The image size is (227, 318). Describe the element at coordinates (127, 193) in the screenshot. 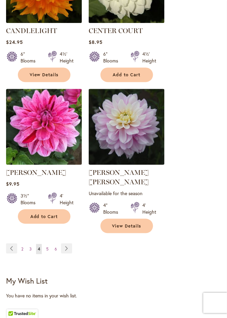

I see `p: Unavailable for the season` at that location.